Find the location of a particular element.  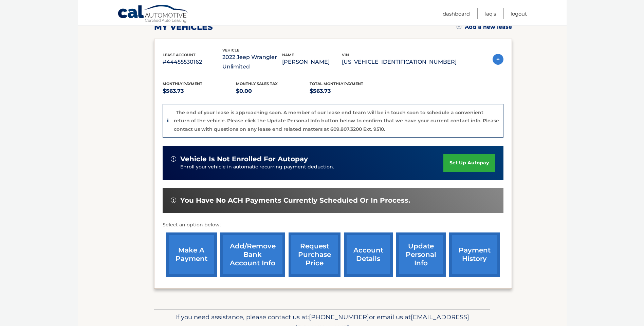

span: lease account is located at coordinates (179, 55).